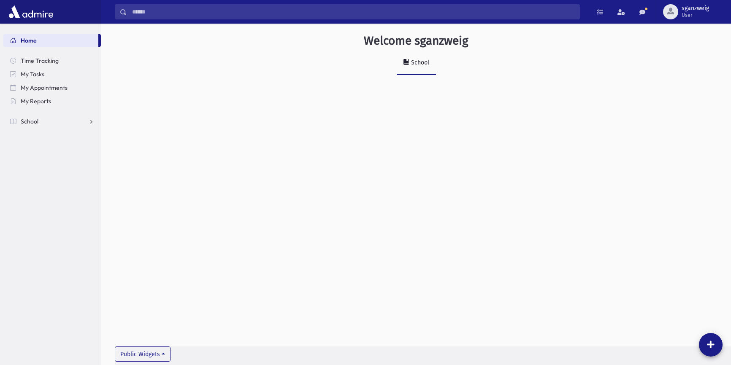  What do you see at coordinates (30, 122) in the screenshot?
I see `span: School` at bounding box center [30, 122].